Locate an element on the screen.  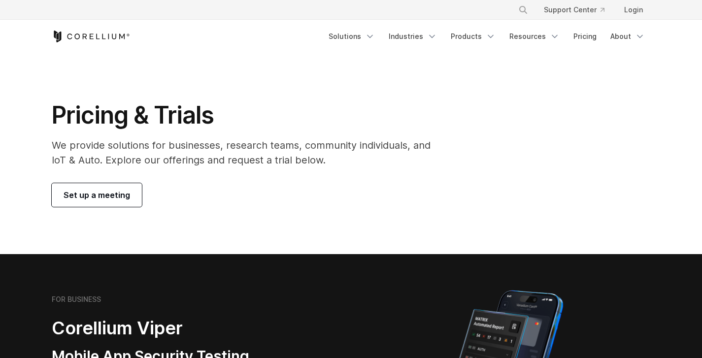
button: Search is located at coordinates (523, 10).